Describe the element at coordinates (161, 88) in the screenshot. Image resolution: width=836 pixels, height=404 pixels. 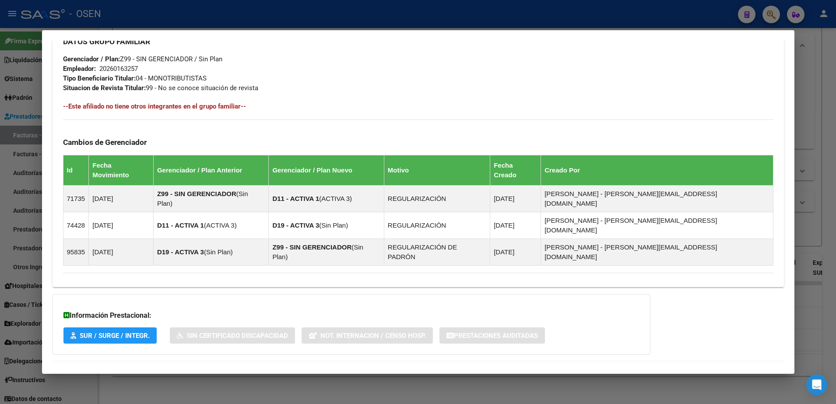
I see `span: 99 - No se conoce situación de revista` at that location.